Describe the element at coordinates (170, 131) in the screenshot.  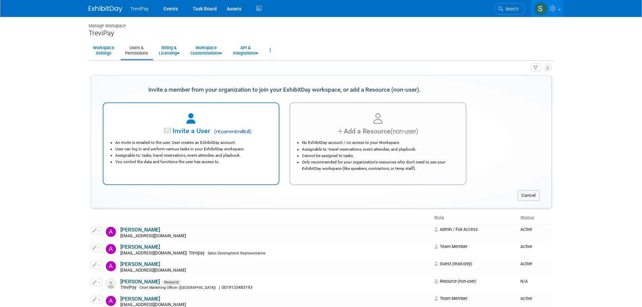
I see `span: Invite a User` at that location.